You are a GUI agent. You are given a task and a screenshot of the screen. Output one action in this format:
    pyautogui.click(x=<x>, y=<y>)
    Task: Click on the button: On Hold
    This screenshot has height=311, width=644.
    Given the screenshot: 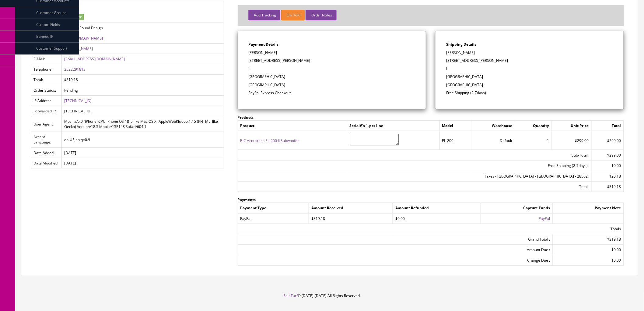 What is the action you would take?
    pyautogui.click(x=293, y=15)
    